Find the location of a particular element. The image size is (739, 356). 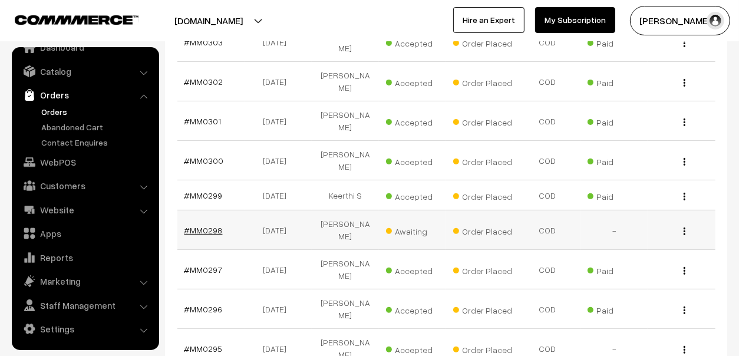

a: Reports is located at coordinates (85, 258).